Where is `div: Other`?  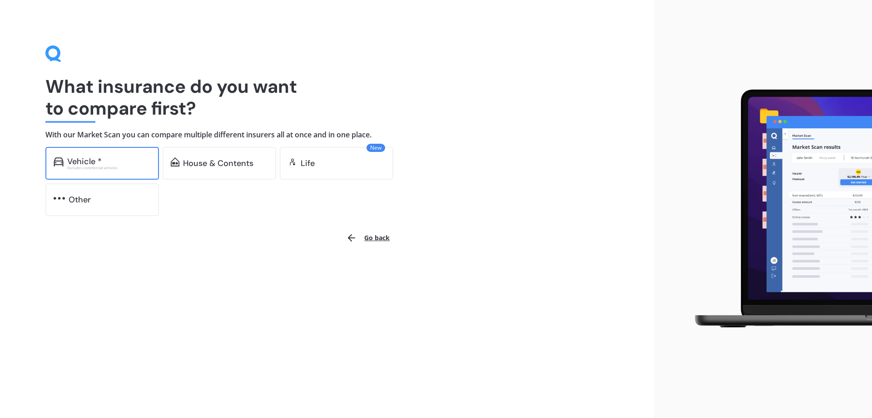 div: Other is located at coordinates (80, 199).